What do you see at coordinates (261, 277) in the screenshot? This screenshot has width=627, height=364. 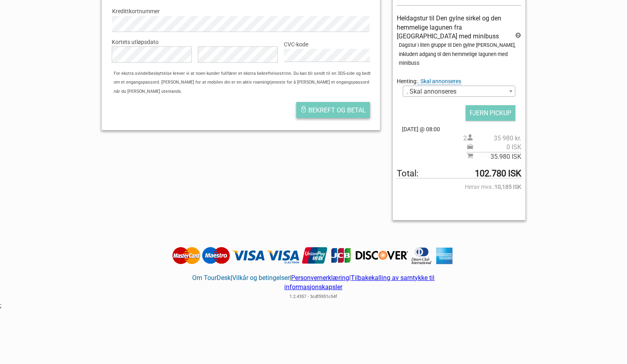 I see `font: Vilkår og betingelser` at bounding box center [261, 277].